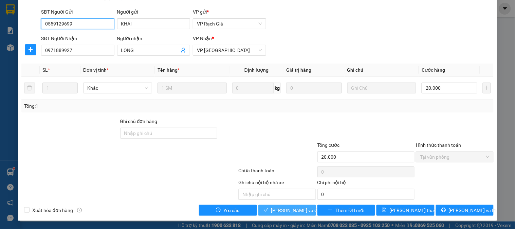  What do you see at coordinates (232, 210) in the screenshot?
I see `span: Yêu cầu` at bounding box center [232, 210].